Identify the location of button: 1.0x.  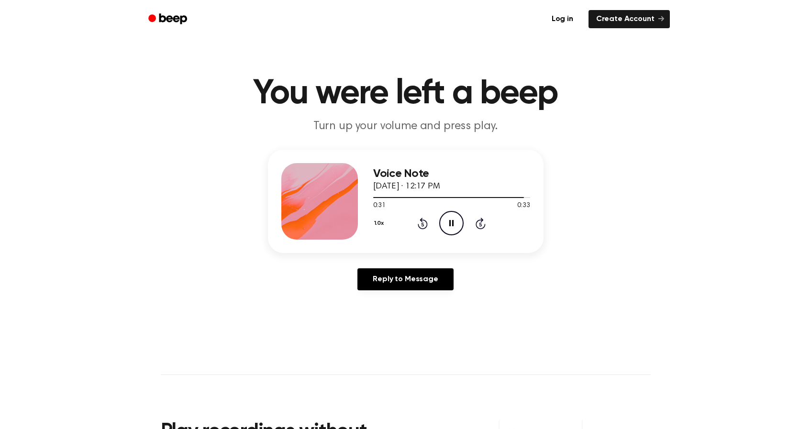
(381, 224).